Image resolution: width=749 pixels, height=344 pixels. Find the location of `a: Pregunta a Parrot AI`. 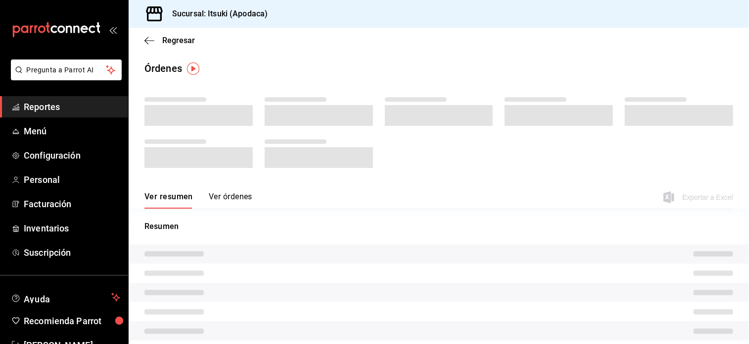

a: Pregunta a Parrot AI is located at coordinates (64, 77).